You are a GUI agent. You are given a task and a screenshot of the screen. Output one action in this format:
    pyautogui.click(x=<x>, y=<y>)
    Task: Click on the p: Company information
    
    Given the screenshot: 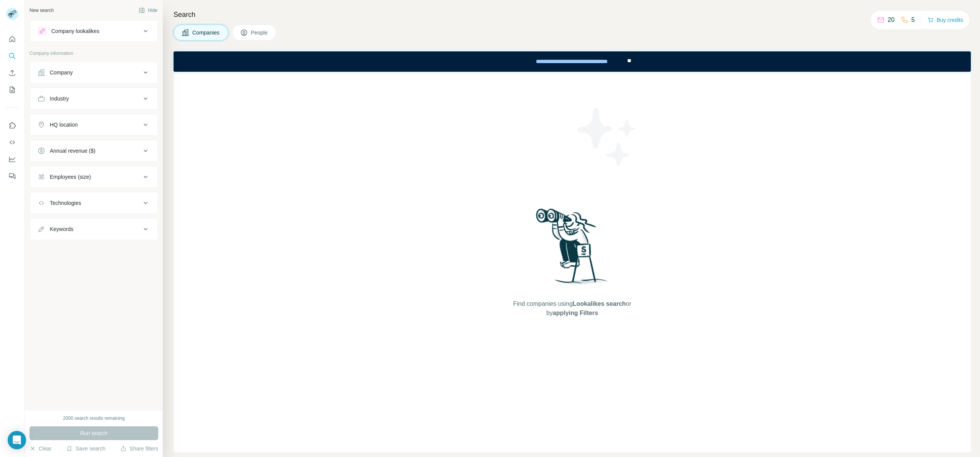 What is the action you would take?
    pyautogui.click(x=94, y=53)
    